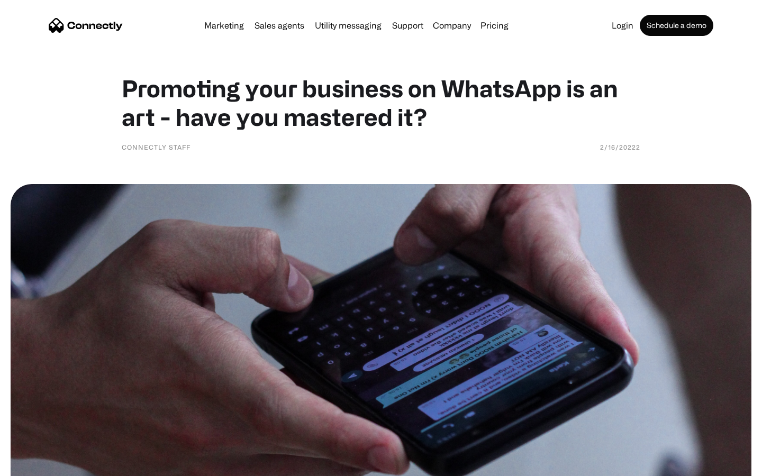  Describe the element at coordinates (42, 465) in the screenshot. I see `ul: Language list` at that location.